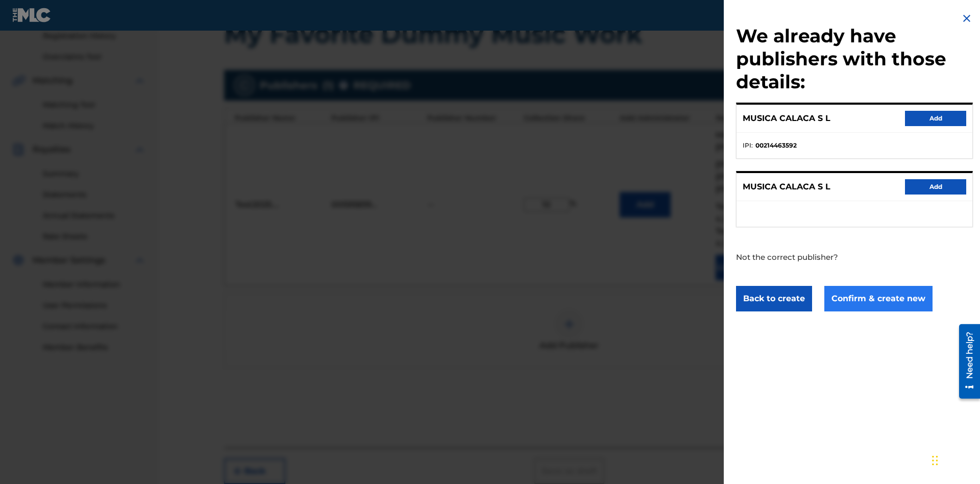 Image resolution: width=980 pixels, height=484 pixels. What do you see at coordinates (747, 146) in the screenshot?
I see `span: IPI :` at bounding box center [747, 146].